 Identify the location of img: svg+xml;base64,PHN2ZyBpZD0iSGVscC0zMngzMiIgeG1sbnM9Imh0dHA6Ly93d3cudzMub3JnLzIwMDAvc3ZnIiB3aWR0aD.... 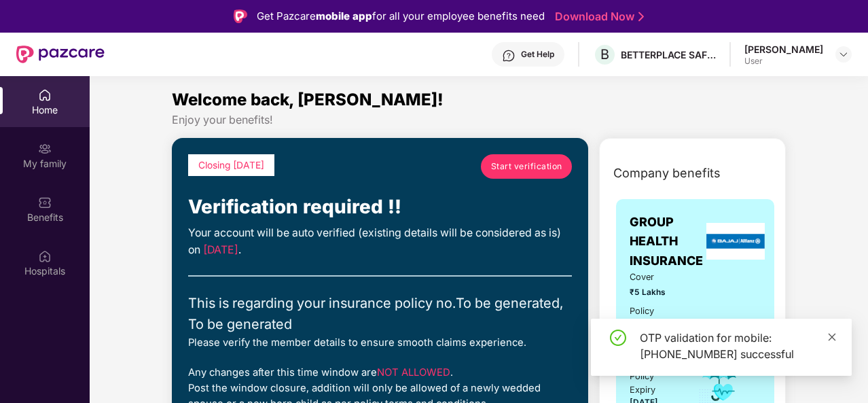
(508, 56).